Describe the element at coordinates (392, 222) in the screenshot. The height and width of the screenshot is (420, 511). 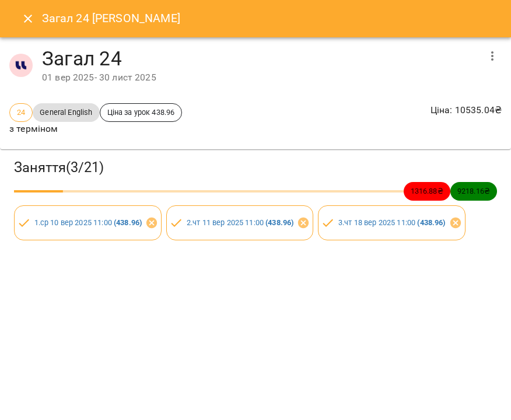
I see `a: 3.чт 18 вер 2025 11:00 (438.96)` at that location.